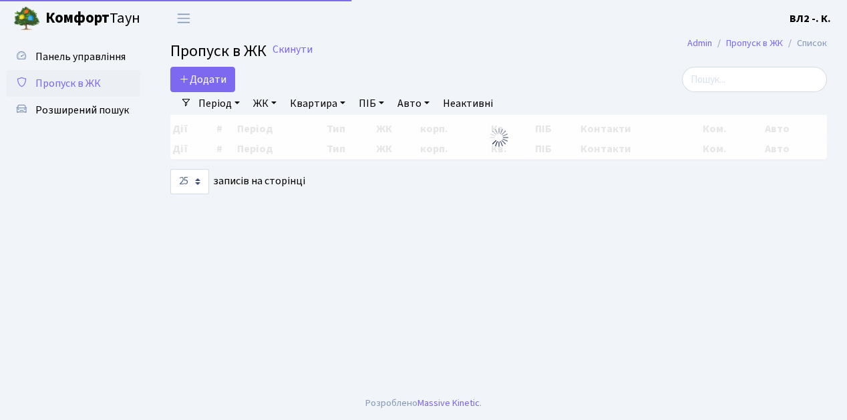  What do you see at coordinates (499, 138) in the screenshot?
I see `img: Обробка...` at bounding box center [499, 138].